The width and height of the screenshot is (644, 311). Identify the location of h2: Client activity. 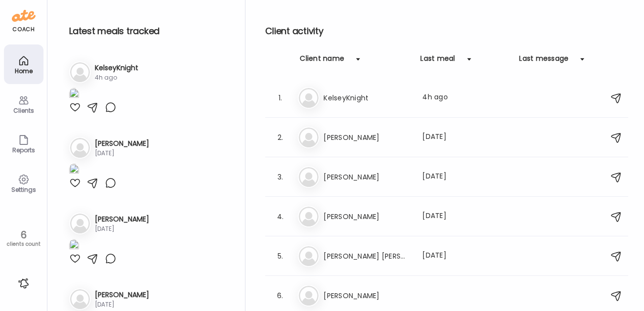
(446, 31).